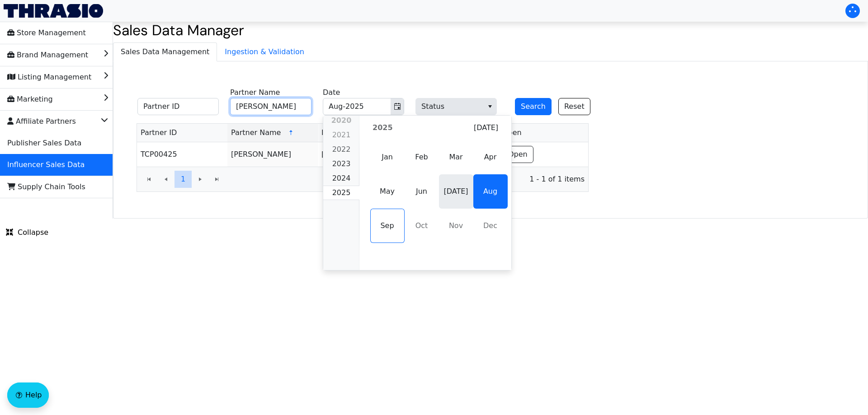 The width and height of the screenshot is (868, 415). What do you see at coordinates (388, 226) in the screenshot?
I see `span: Sep` at bounding box center [388, 226].